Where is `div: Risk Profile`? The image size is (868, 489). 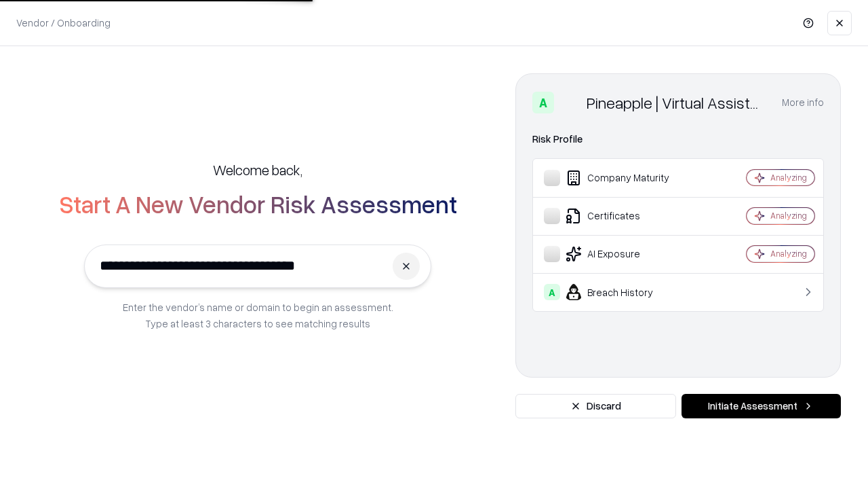
div: Risk Profile is located at coordinates (678, 140).